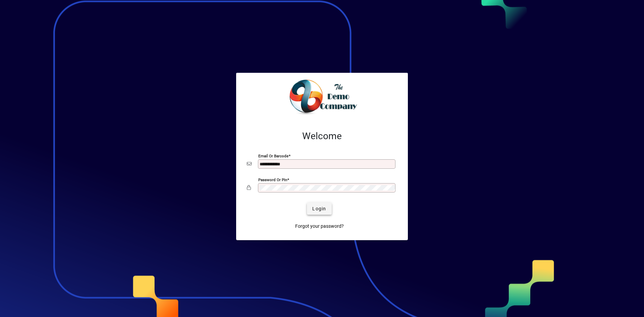  Describe the element at coordinates (319, 226) in the screenshot. I see `a: Forgot your password?` at that location.